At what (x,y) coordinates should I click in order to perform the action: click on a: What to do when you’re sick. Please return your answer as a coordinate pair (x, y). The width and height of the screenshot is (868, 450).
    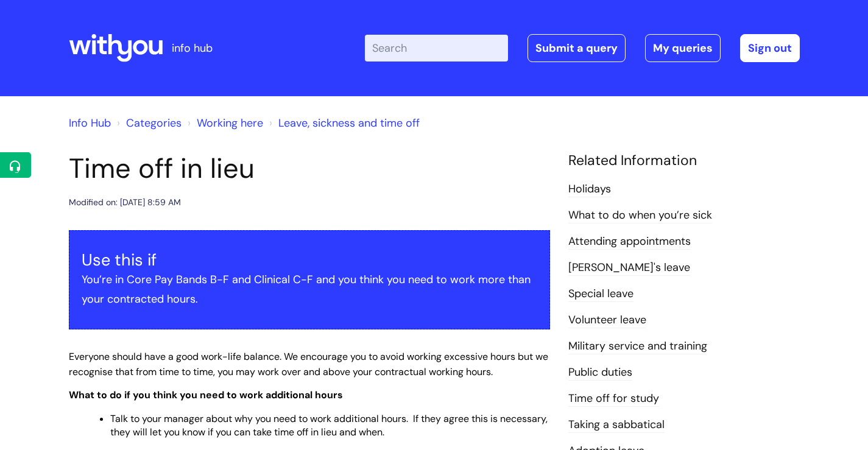
    Looking at the image, I should click on (639, 216).